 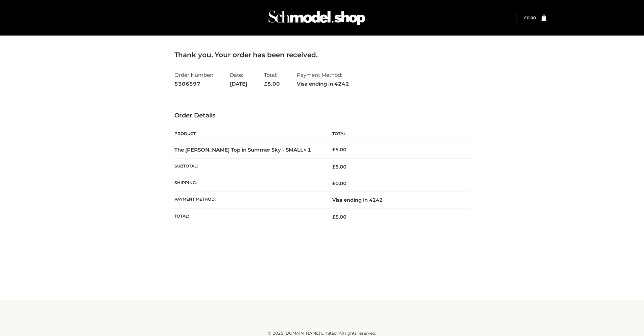 I want to click on h3: Thank you. Your order has been received., so click(x=322, y=55).